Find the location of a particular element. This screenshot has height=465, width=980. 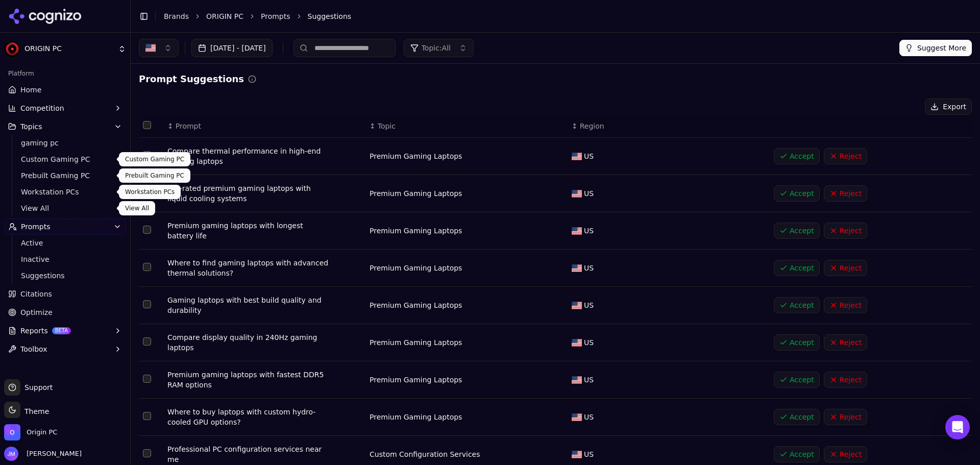

div: Top-rated premium gaming laptops with liquid cooling systems is located at coordinates (249, 193).